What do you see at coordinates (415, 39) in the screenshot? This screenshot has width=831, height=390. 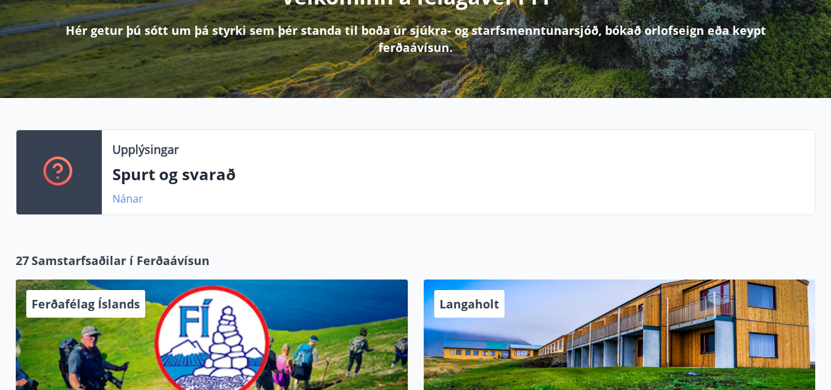 I see `p: Hér getur þú sótt um þá styrki sem þér standa til boða úr sjúkra- og starfsmenntunarsjóð, bókað o...` at bounding box center [415, 39].